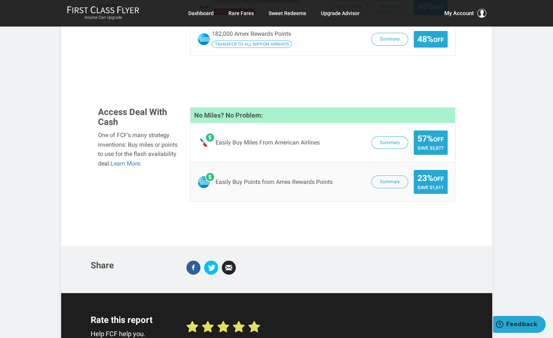  What do you see at coordinates (274, 182) in the screenshot?
I see `span: Easily Buy Points from Amex Rewards Points` at bounding box center [274, 182].